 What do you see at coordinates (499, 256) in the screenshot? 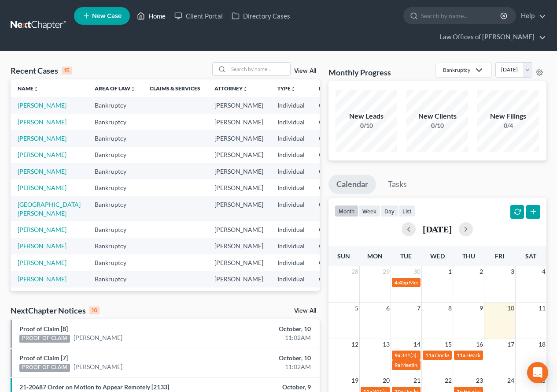
I see `span: Fri` at bounding box center [499, 256].